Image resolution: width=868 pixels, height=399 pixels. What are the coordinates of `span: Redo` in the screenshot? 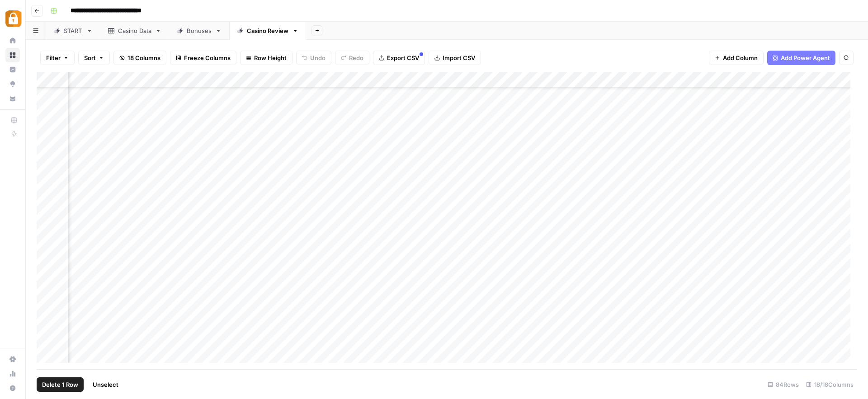 It's located at (356, 58).